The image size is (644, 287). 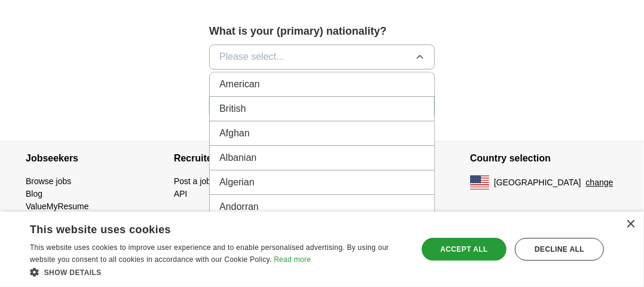 I want to click on a: Browse jobs, so click(x=48, y=182).